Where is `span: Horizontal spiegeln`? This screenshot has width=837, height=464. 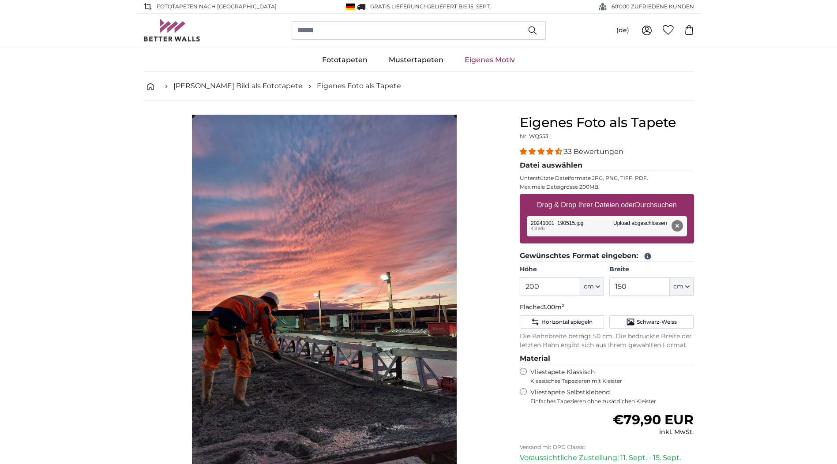 span: Horizontal spiegeln is located at coordinates (567, 322).